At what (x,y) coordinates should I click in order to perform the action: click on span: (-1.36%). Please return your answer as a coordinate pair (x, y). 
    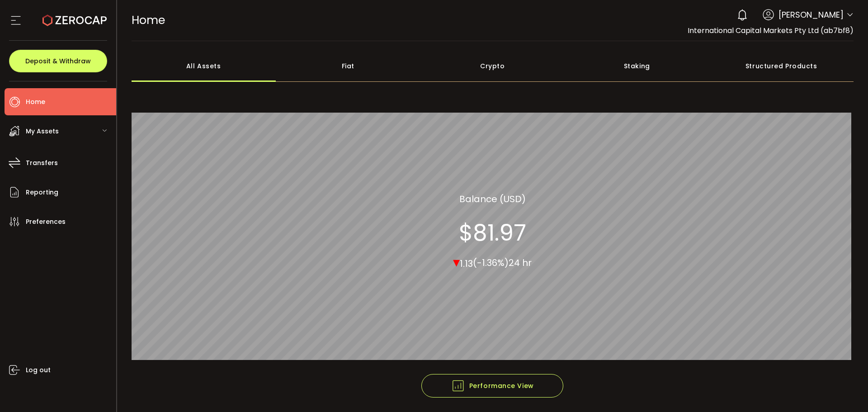
    Looking at the image, I should click on (491, 262).